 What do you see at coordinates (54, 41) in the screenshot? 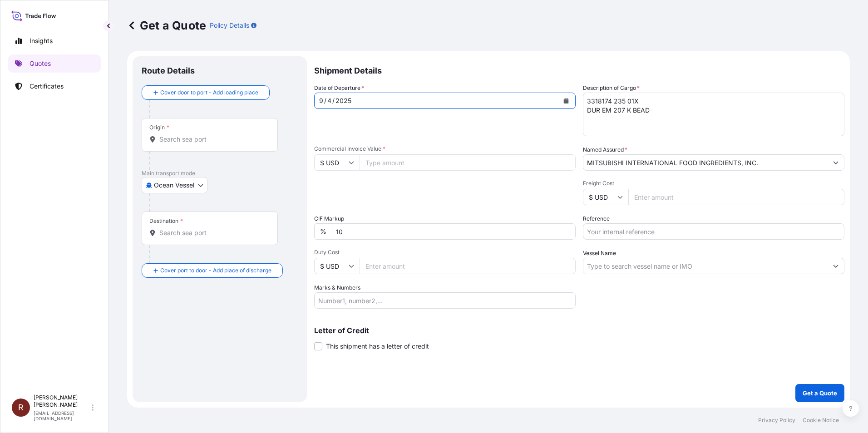
I see `a: Insights` at bounding box center [54, 41].